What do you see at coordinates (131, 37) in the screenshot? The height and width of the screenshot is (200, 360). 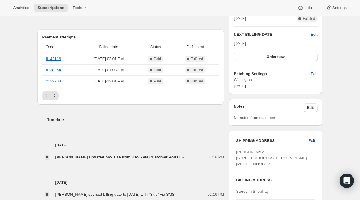 I see `h2: Payment attempts` at bounding box center [131, 37].